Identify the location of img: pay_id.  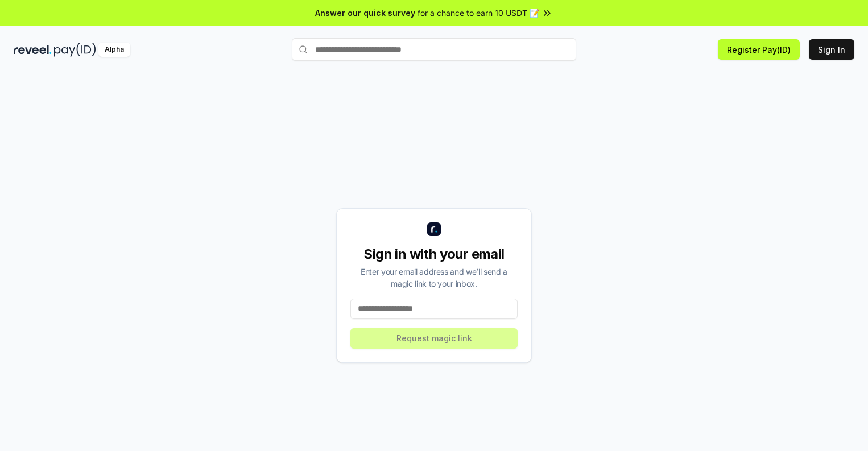
(75, 50).